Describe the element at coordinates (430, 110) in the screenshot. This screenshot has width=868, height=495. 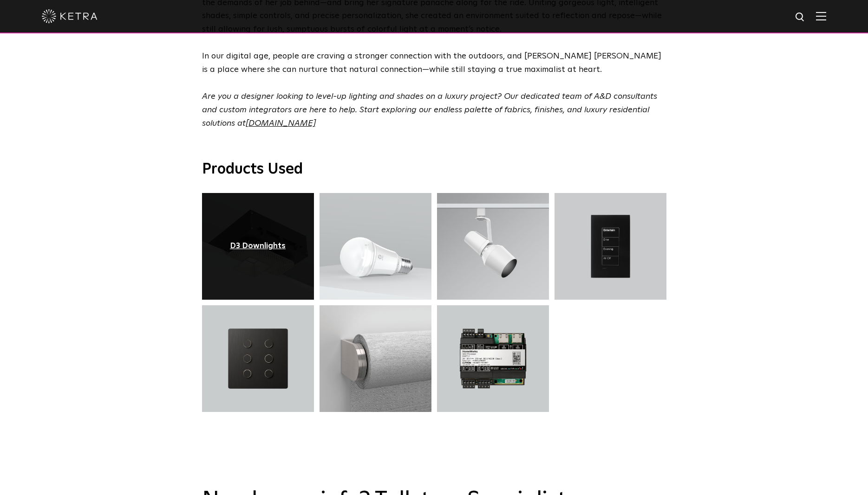
I see `em: Are you a designer looking to level-up lighting and shades on a luxury project? Our dedicated tea...` at that location.